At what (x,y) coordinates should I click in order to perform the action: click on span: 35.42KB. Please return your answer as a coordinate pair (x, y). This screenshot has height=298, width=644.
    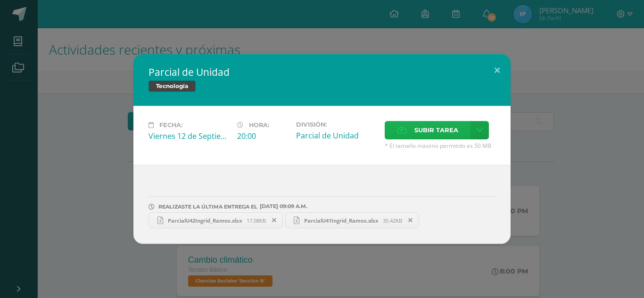
    Looking at the image, I should click on (392, 220).